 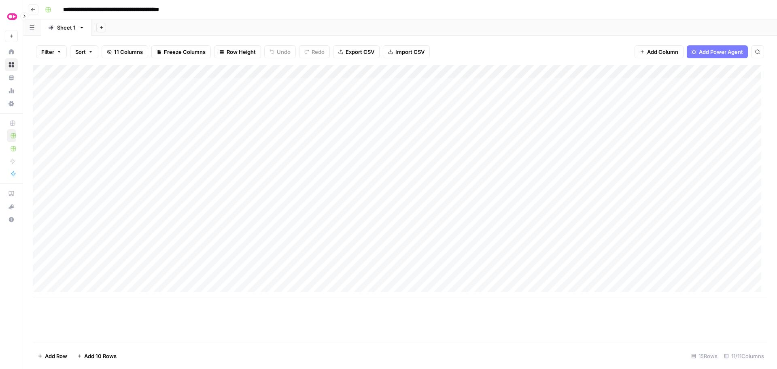 I want to click on button: Import CSV, so click(x=406, y=52).